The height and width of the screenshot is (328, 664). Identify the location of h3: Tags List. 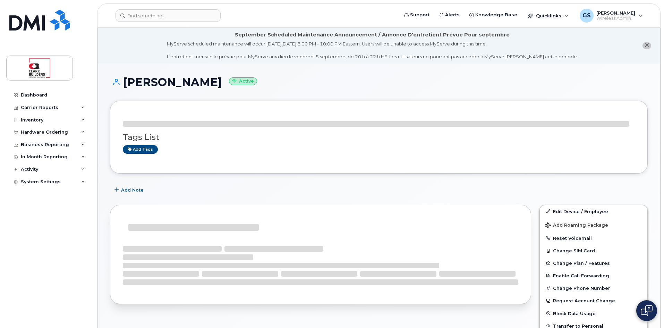
(379, 137).